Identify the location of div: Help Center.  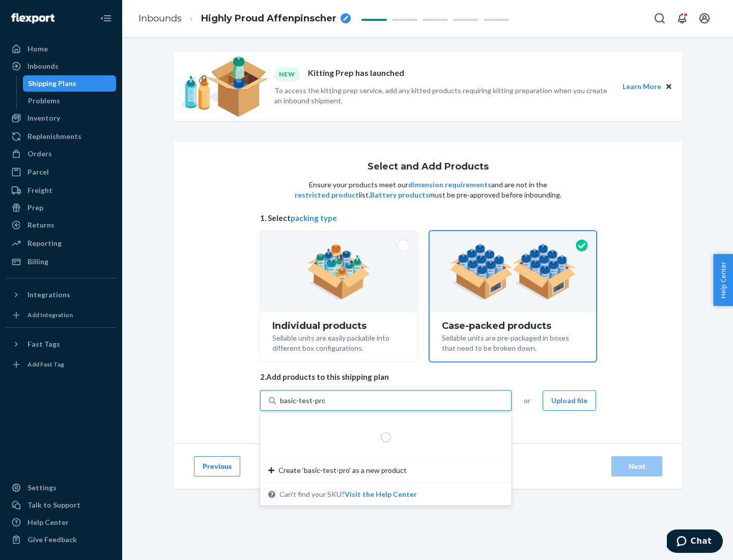
(48, 522).